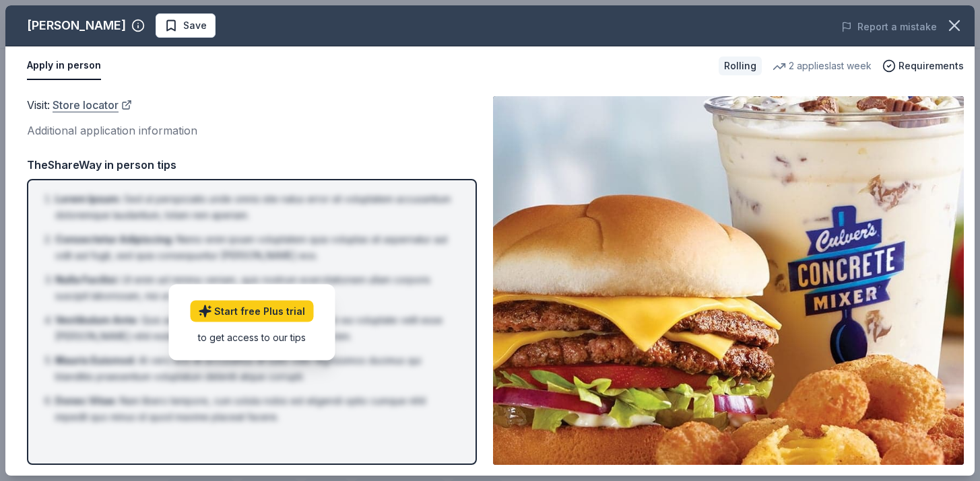 The height and width of the screenshot is (481, 980). What do you see at coordinates (256, 248) in the screenshot?
I see `li: Nemo enim ipsam voluptatem quia voluptas sit aspernatur aut odit aut fugit, sed quia consequuntur...` at bounding box center [256, 248].